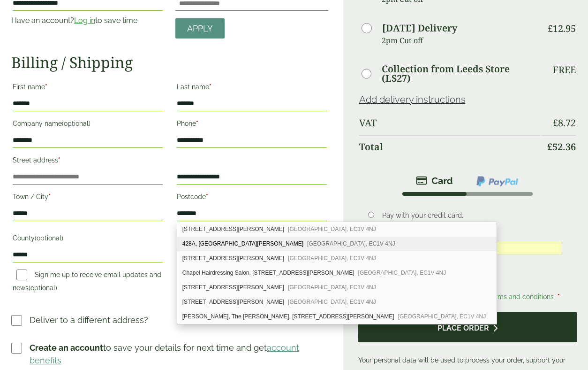 The image size is (588, 370). What do you see at coordinates (337, 302) in the screenshot?
I see `div: 400 St. John Street` at bounding box center [337, 302].